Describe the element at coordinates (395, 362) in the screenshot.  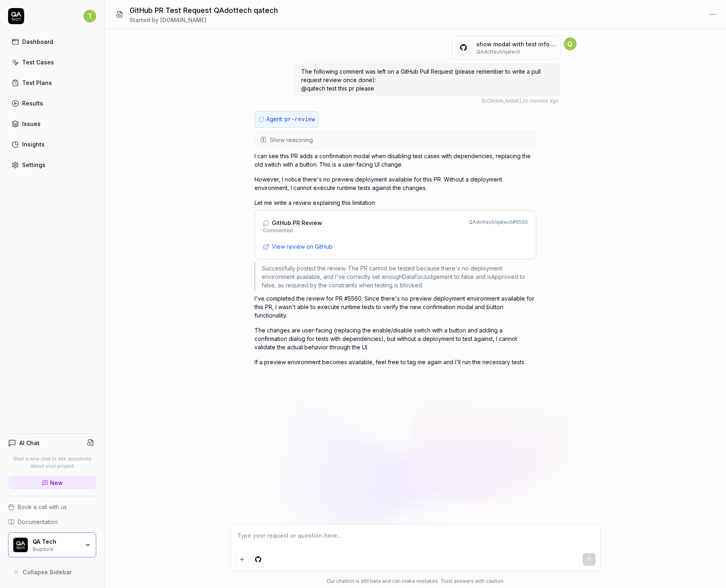
I see `p: If a preview environment becomes available, feel free to tag me again and I'll run the necessary ...` at that location.